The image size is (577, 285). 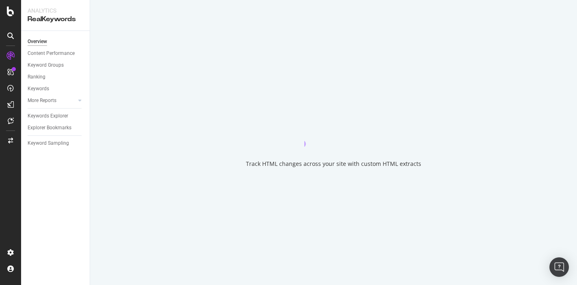 What do you see at coordinates (56, 127) in the screenshot?
I see `a: Explorer Bookmarks` at bounding box center [56, 127].